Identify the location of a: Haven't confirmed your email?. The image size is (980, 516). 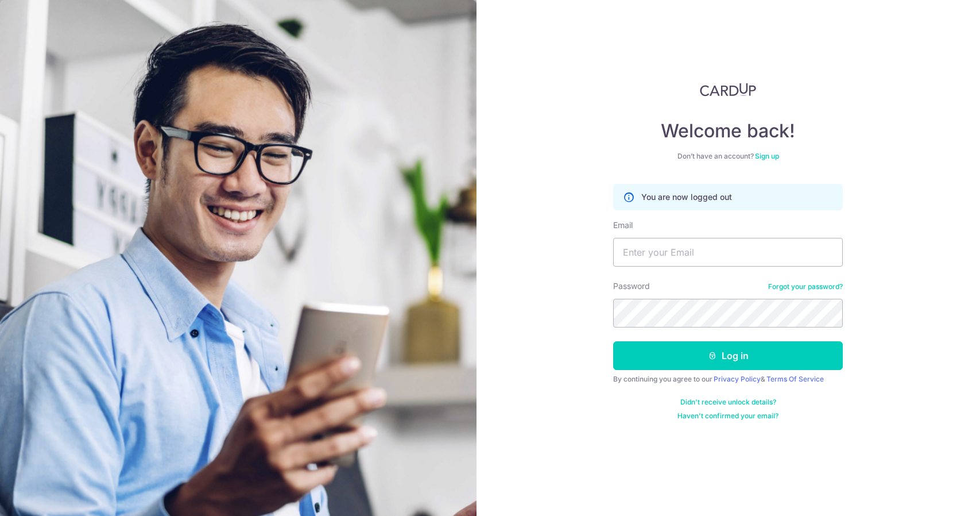
(728, 416).